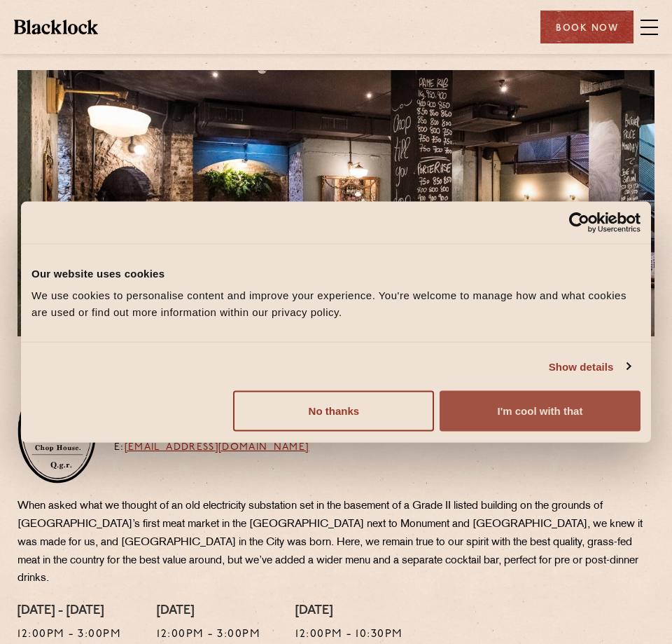 This screenshot has height=644, width=672. Describe the element at coordinates (540, 411) in the screenshot. I see `button: I'm cool with that` at that location.